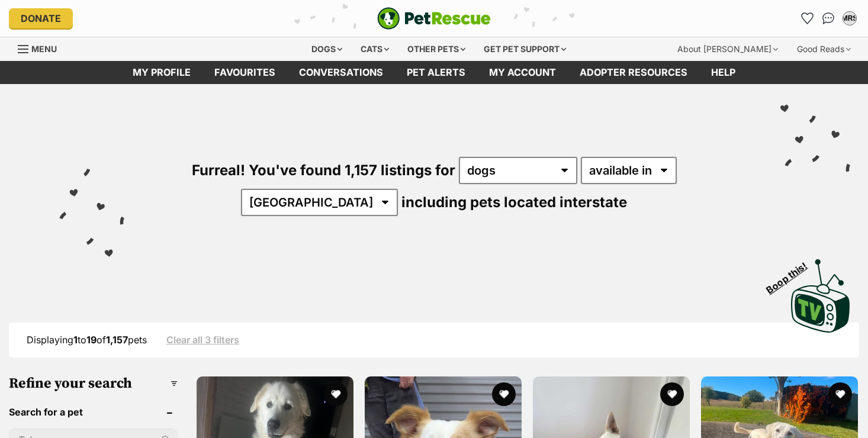  I want to click on strong: 19, so click(91, 340).